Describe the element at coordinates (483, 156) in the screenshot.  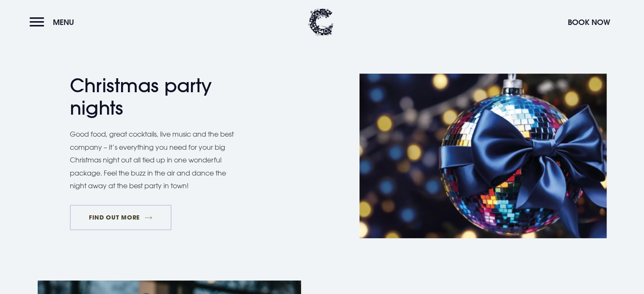
I see `img: Hotel Christmas in Northern Ireland` at that location.